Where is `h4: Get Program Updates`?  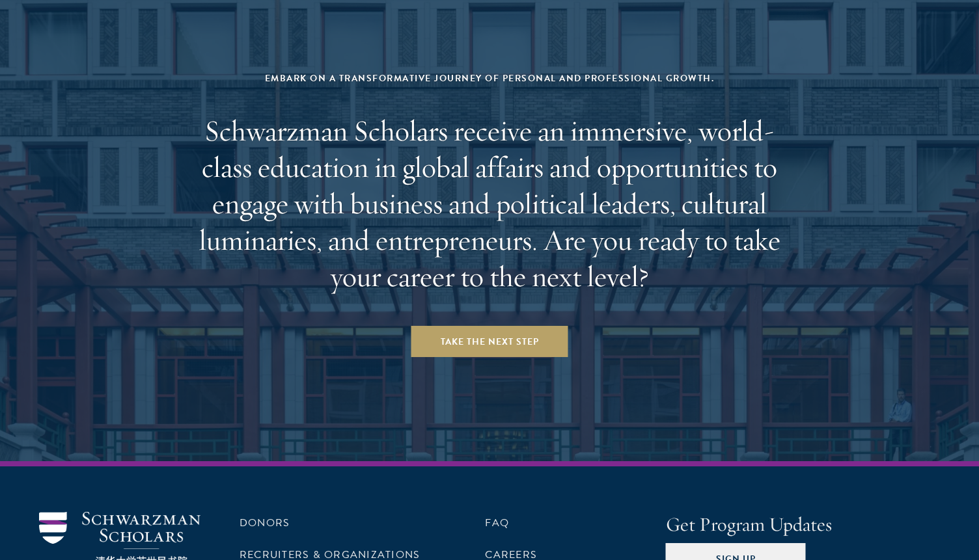 h4: Get Program Updates is located at coordinates (802, 525).